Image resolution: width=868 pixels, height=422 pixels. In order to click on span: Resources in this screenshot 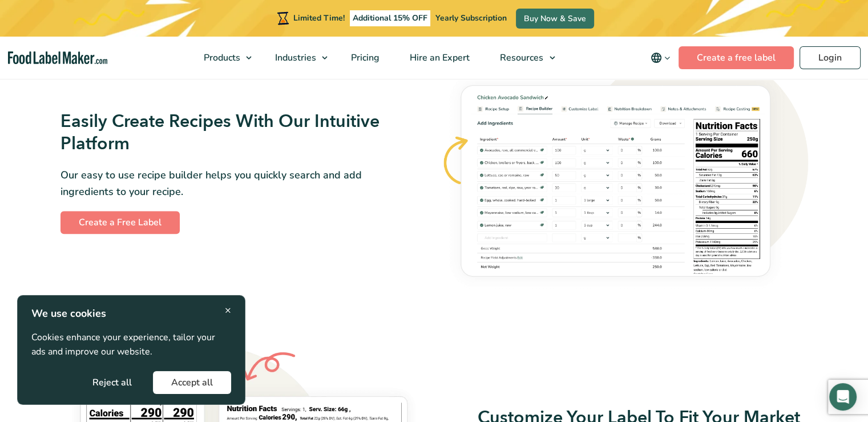, I will do `click(520, 58)`.